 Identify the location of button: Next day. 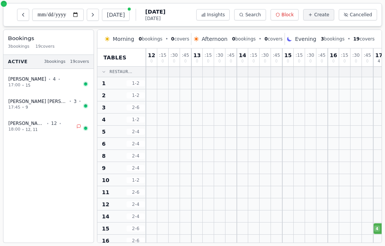
(93, 15).